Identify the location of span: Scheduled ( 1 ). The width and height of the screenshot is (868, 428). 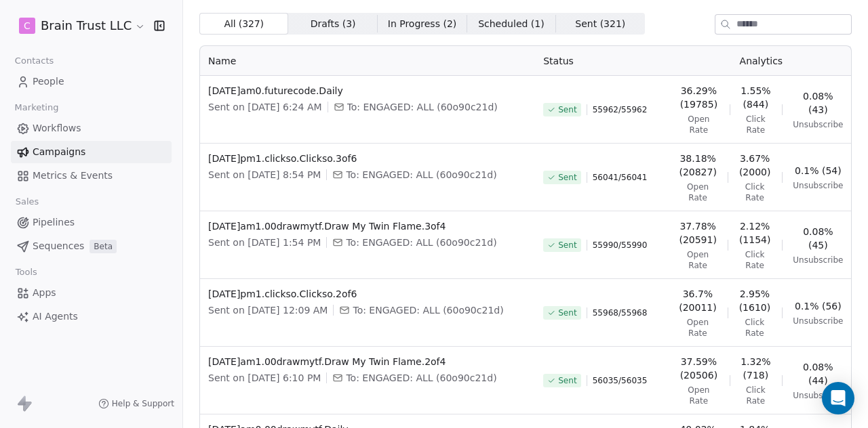
(512, 24).